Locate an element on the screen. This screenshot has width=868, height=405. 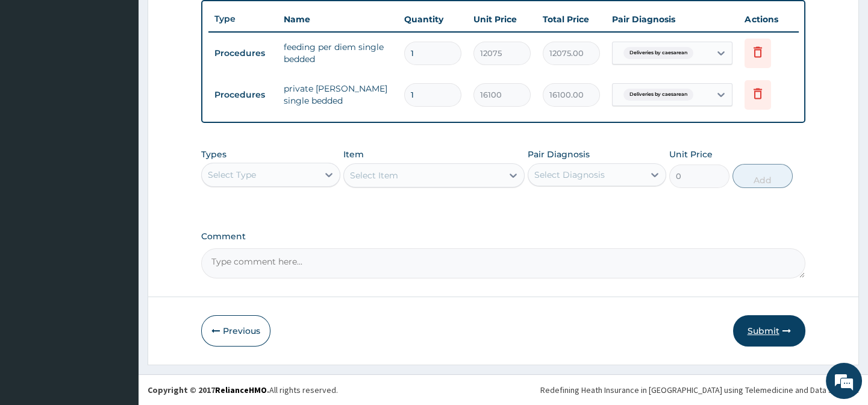
label: Item is located at coordinates (353, 154).